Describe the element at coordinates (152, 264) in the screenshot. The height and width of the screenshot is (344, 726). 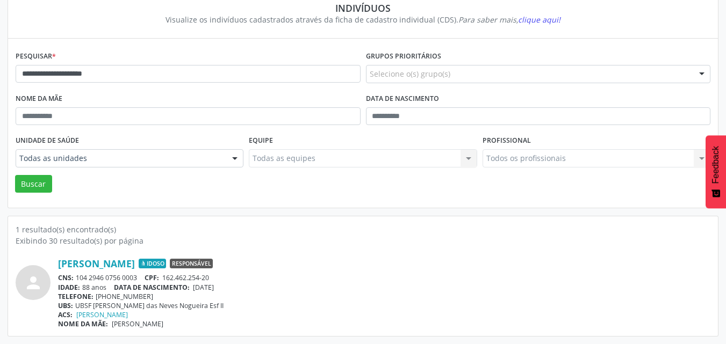
I see `span: Idoso` at that location.